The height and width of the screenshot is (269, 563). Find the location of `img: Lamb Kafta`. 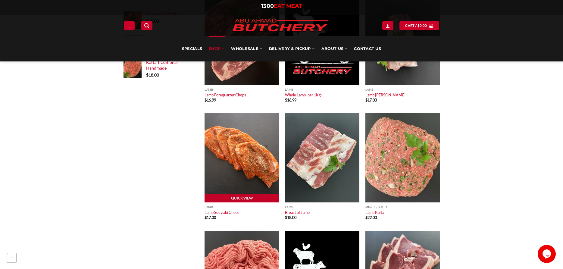

img: Lamb Kafta is located at coordinates (402, 158).